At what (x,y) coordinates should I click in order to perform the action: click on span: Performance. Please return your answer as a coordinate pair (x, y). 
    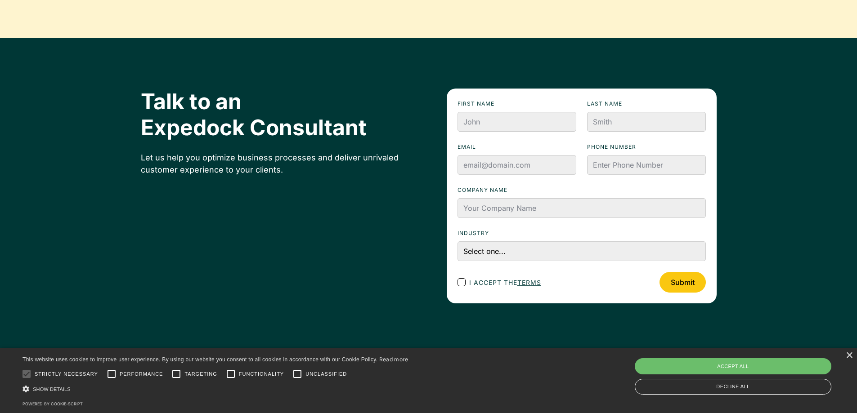
    Looking at the image, I should click on (141, 374).